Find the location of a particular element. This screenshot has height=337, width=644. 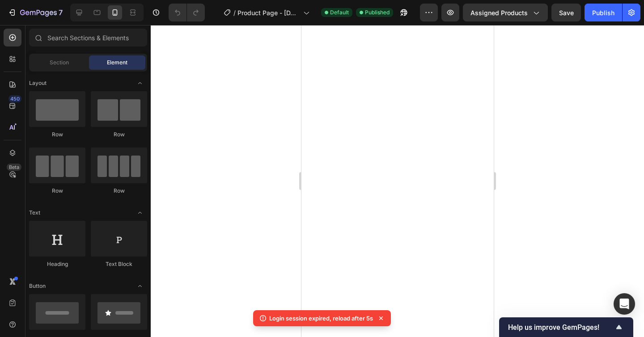

span: Help us improve GemPages! is located at coordinates (561, 327).